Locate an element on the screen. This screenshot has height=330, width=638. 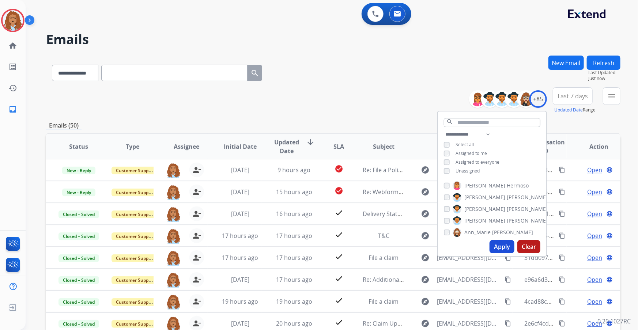
span: SLA is located at coordinates (339, 147).